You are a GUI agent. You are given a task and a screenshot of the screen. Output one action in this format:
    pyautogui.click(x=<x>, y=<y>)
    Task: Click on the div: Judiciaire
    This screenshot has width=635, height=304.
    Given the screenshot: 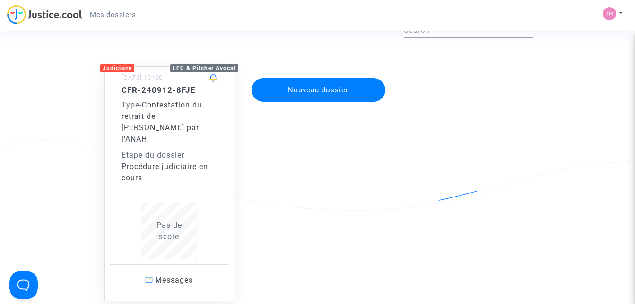 What is the action you would take?
    pyautogui.click(x=117, y=68)
    